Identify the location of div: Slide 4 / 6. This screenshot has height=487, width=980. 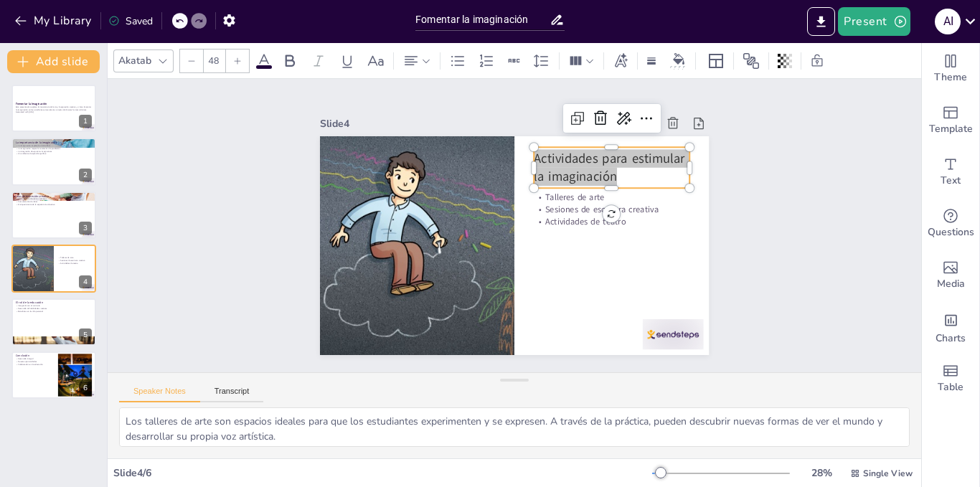
(382, 473).